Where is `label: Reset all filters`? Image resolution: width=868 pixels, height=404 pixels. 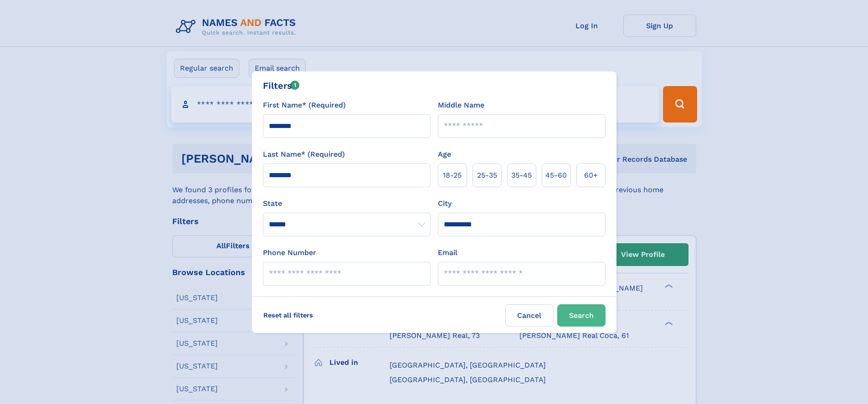 label: Reset all filters is located at coordinates (288, 315).